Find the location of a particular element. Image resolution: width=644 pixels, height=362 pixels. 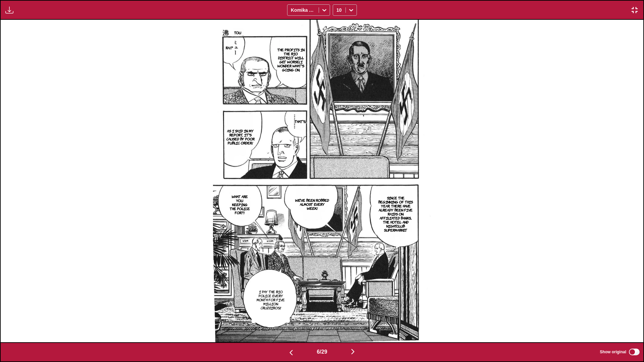

p: Ra!? is located at coordinates (229, 48).